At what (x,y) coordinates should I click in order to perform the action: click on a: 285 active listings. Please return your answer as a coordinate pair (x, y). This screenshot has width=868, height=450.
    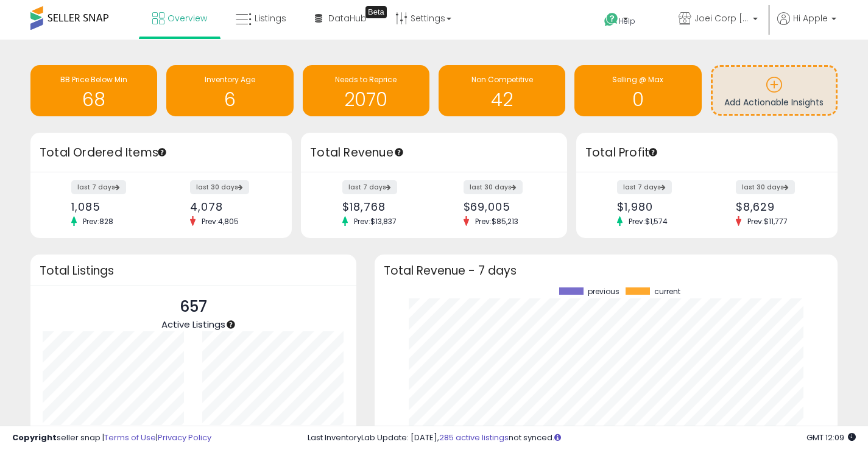
    Looking at the image, I should click on (474, 437).